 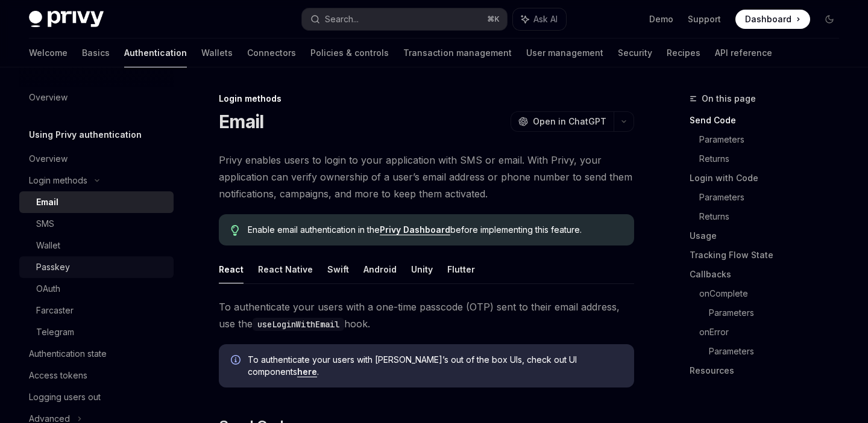 I want to click on svg: Info, so click(x=237, y=361).